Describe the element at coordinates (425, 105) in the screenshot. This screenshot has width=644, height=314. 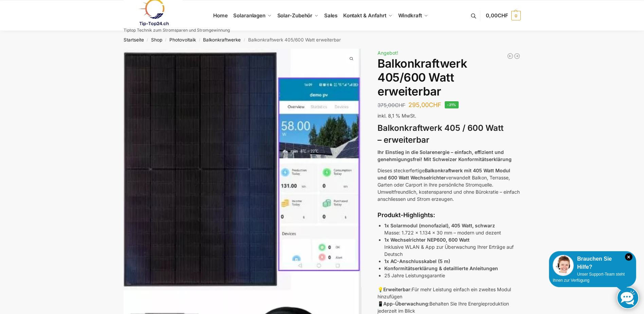
I see `bdi: 295,00` at that location.